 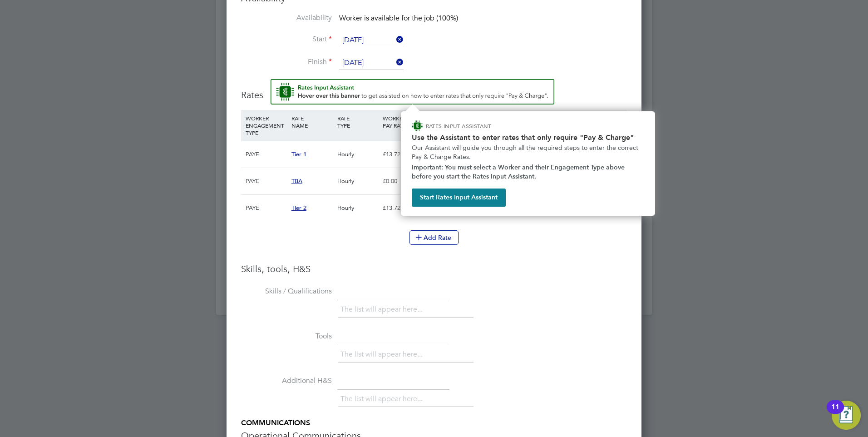 I want to click on label: Skills / Qualifications, so click(x=286, y=291).